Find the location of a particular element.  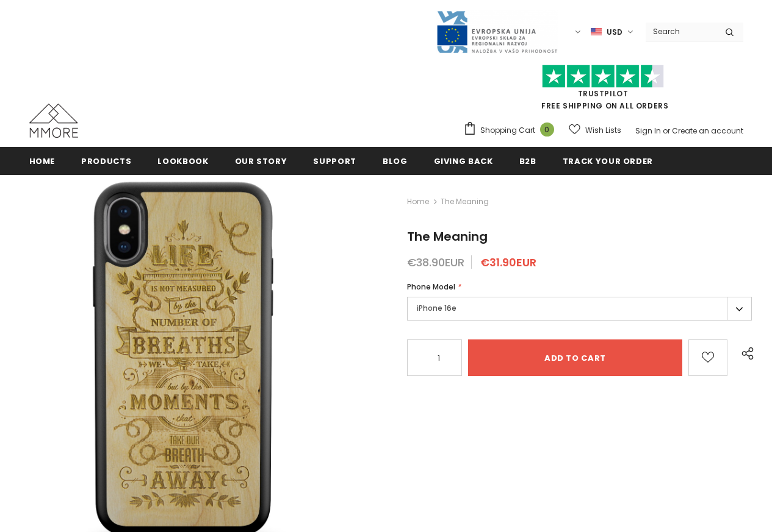

img: Trust Pilot Stars is located at coordinates (603, 77).